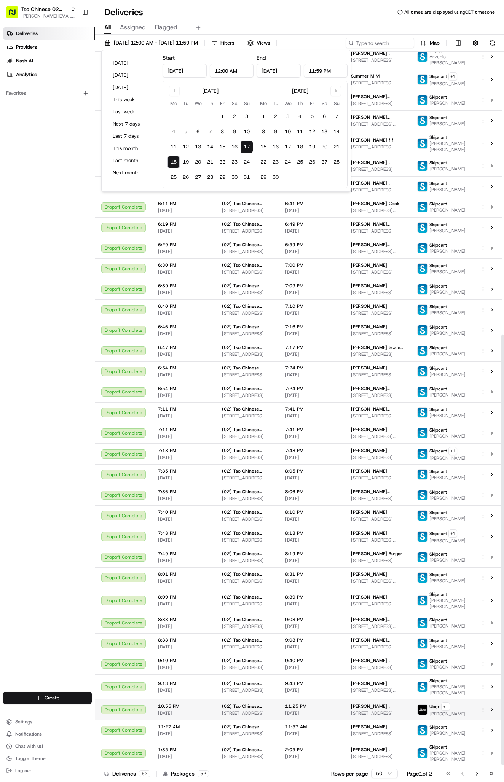 The image size is (504, 782). I want to click on span: Notifications, so click(29, 734).